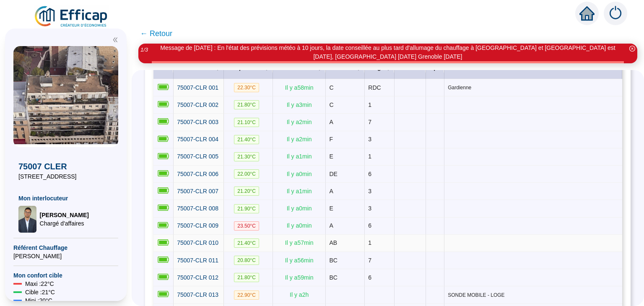 The width and height of the screenshot is (644, 306). What do you see at coordinates (198, 139) in the screenshot?
I see `a: 75007-CLR 004` at bounding box center [198, 139].